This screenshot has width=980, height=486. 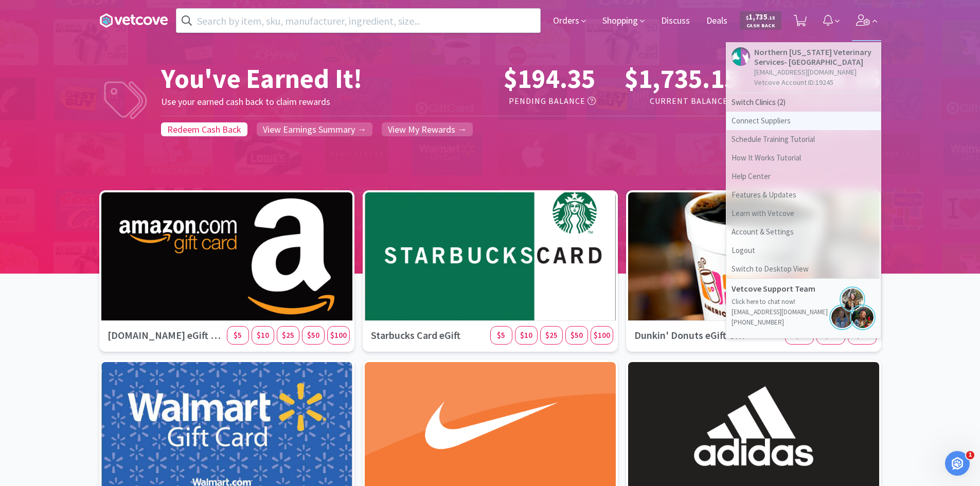 What do you see at coordinates (771, 17) in the screenshot?
I see `span: . 15` at bounding box center [771, 17].